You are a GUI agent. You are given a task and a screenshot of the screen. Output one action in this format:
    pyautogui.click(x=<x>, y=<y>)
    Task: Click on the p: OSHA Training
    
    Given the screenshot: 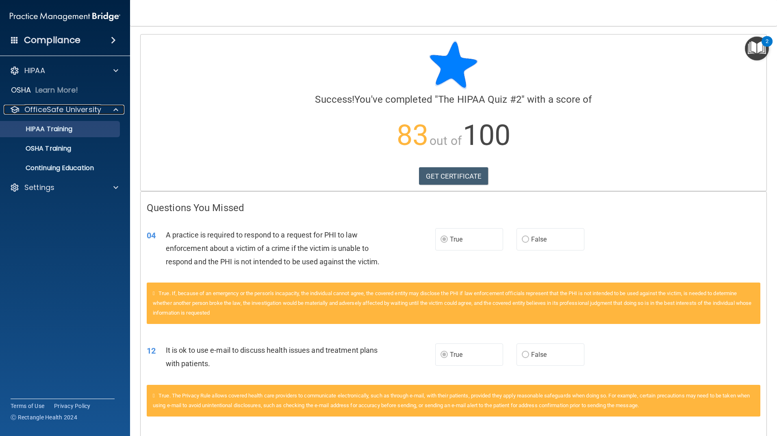 What is the action you would take?
    pyautogui.click(x=38, y=149)
    